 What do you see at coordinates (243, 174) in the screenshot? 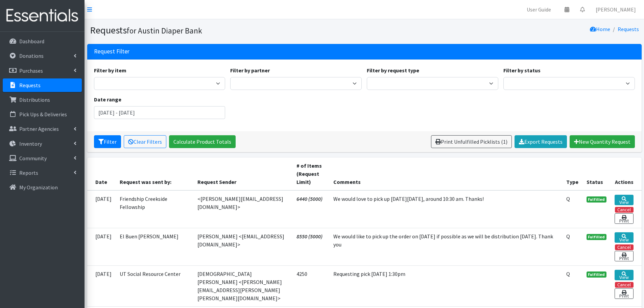
I see `th: Request Sender` at bounding box center [243, 174].